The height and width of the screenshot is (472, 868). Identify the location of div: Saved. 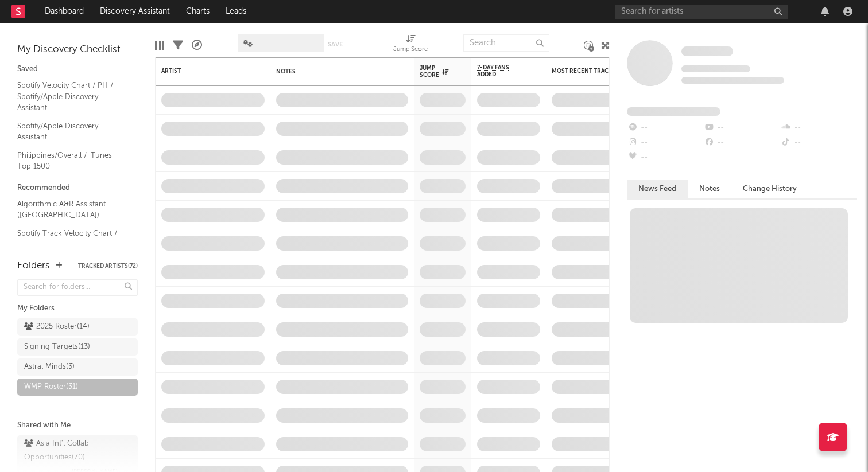
(77, 70).